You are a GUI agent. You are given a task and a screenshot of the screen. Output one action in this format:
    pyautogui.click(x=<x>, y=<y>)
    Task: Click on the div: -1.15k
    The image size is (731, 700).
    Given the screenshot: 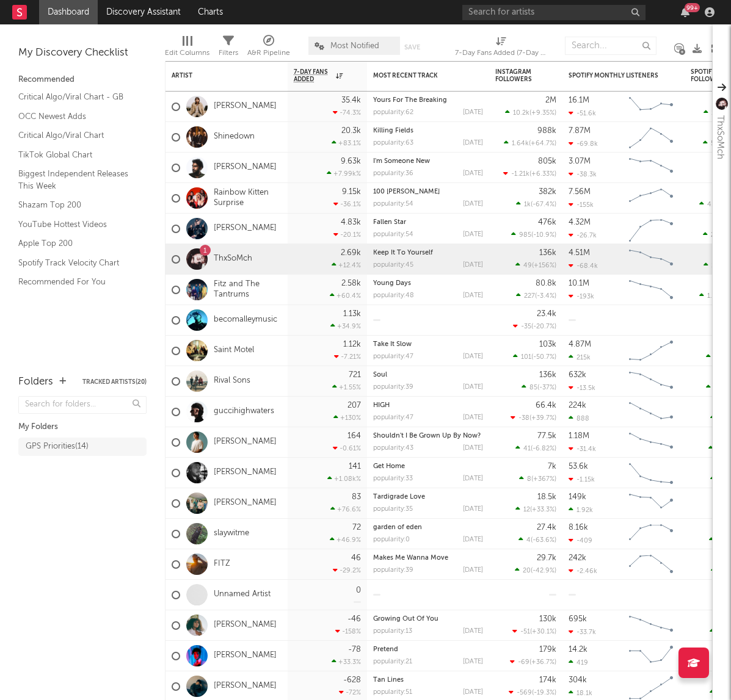 What is the action you would take?
    pyautogui.click(x=582, y=479)
    